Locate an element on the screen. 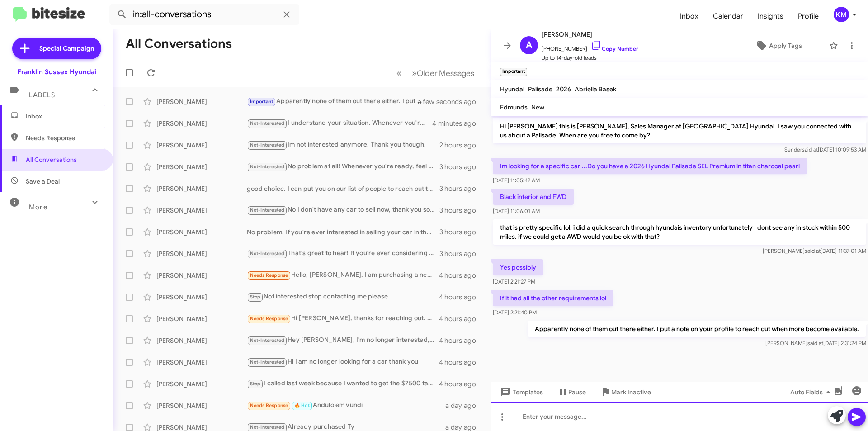 The width and height of the screenshot is (868, 431). small: Important is located at coordinates (514, 72).